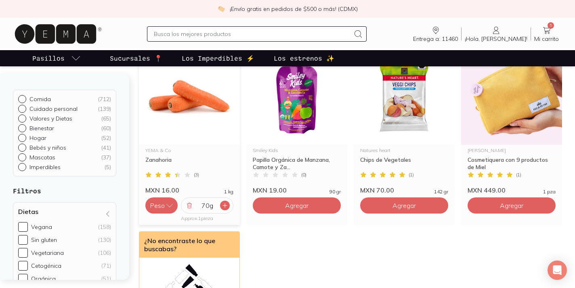 This screenshot has width=575, height=288. I want to click on p: Mascotas, so click(42, 157).